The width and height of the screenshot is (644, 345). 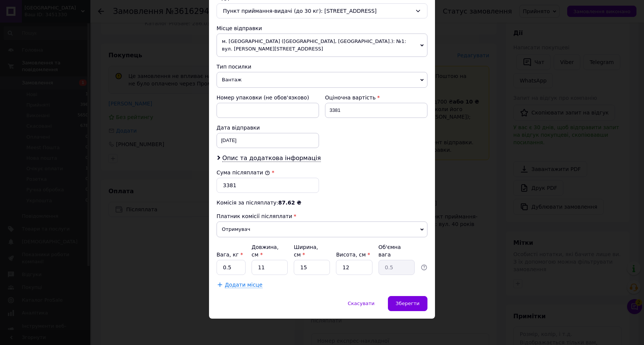 I want to click on span: Опис та додаткова інформація, so click(x=272, y=158).